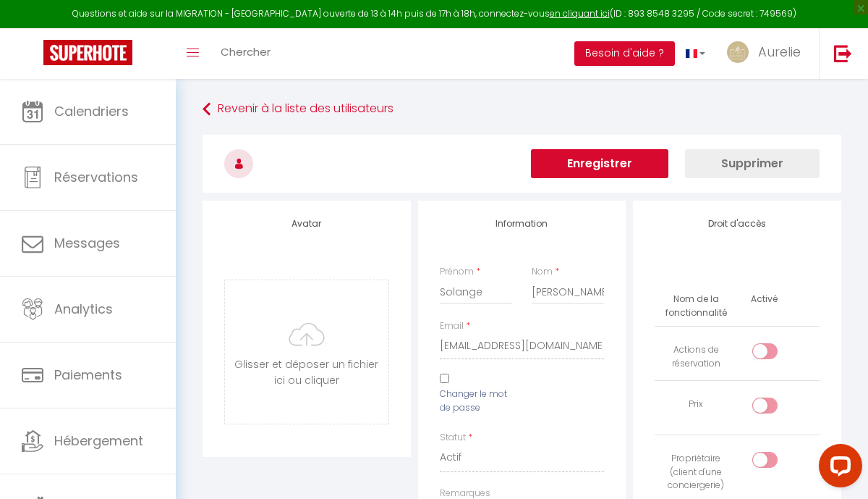 Image resolution: width=868 pixels, height=499 pixels. What do you see at coordinates (696, 357) in the screenshot?
I see `div: Actions de réservation` at bounding box center [696, 357].